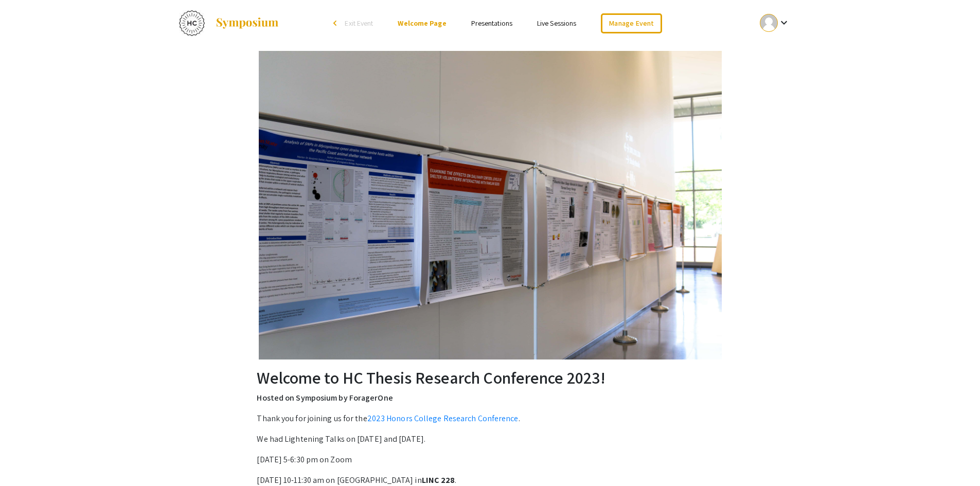 This screenshot has height=486, width=980. What do you see at coordinates (490, 398) in the screenshot?
I see `p: Hosted on Symposium by ForagerOne` at bounding box center [490, 398].